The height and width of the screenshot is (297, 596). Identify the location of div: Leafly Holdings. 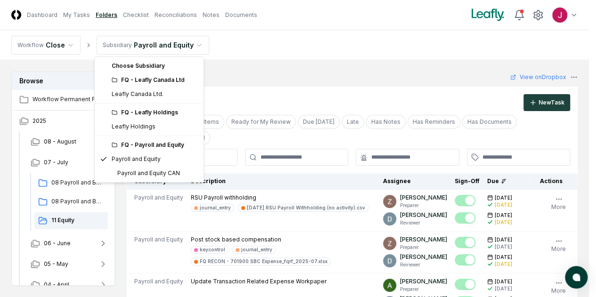
(133, 127).